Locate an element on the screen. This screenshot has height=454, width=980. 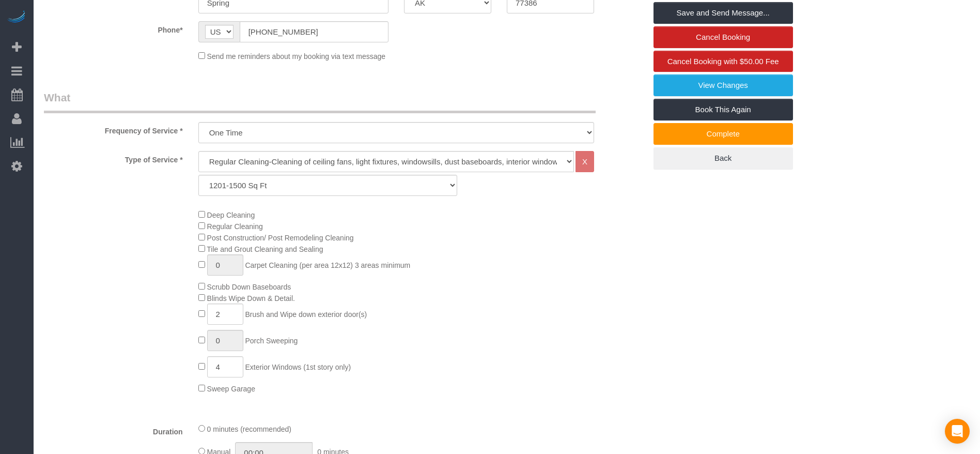
a: Book This Again is located at coordinates (723, 110).